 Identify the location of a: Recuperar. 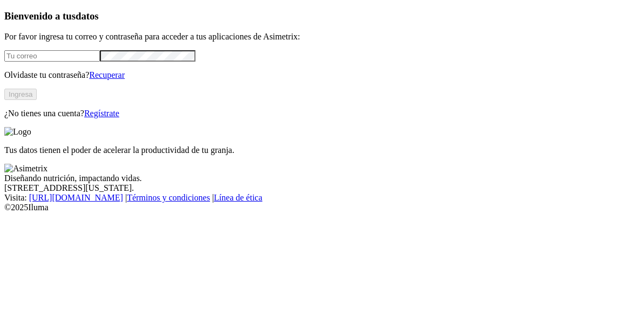
(107, 75).